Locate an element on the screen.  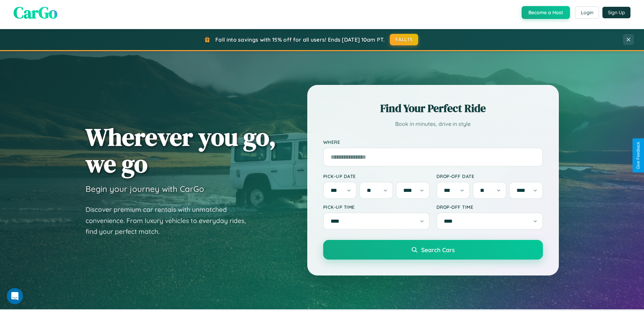
button: Become a Host is located at coordinates (546, 13).